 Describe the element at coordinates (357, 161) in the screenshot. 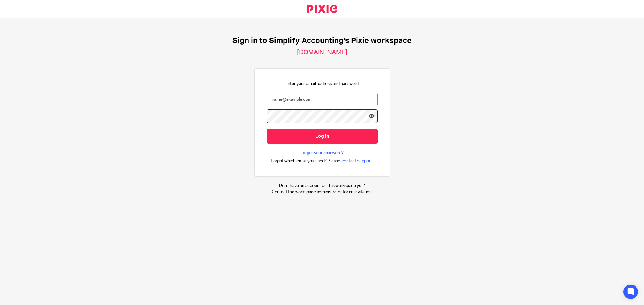

I see `span: contact support` at that location.